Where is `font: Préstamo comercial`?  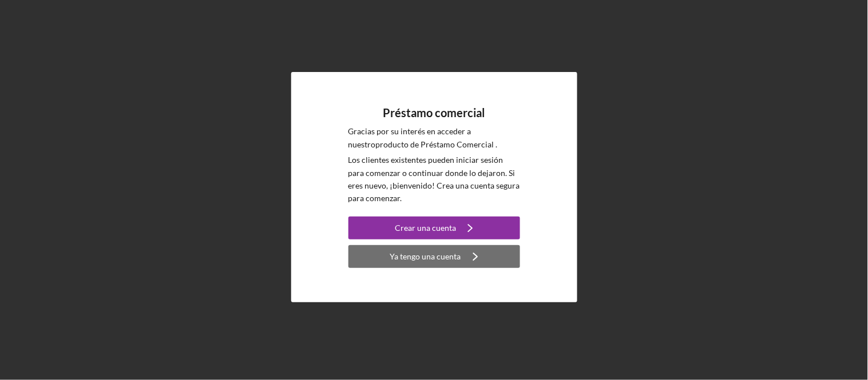
font: Préstamo comercial is located at coordinates (434, 113).